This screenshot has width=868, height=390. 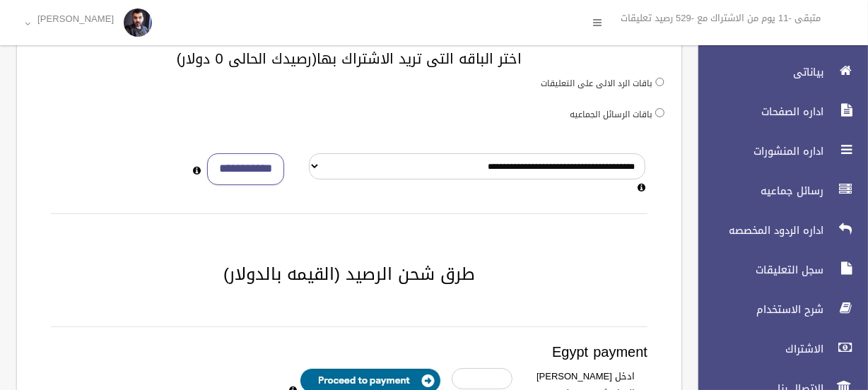 I want to click on a: الاشتراك, so click(x=777, y=349).